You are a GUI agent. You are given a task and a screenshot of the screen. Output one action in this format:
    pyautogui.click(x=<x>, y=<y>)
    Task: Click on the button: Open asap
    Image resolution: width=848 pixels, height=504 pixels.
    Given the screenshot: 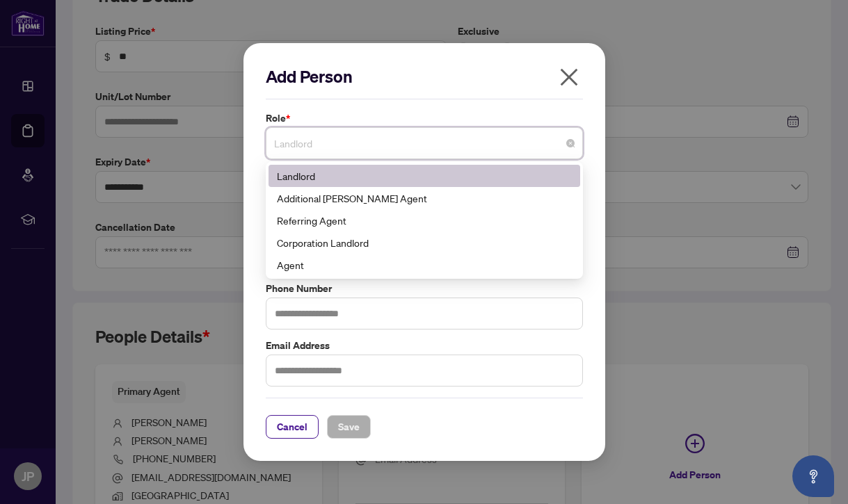 What is the action you would take?
    pyautogui.click(x=813, y=477)
    